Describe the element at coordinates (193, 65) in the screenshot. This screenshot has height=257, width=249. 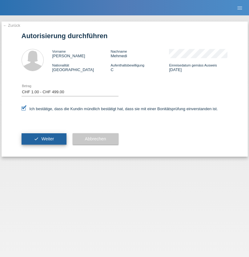
I see `span: Einreisedatum gemäss Ausweis` at that location.